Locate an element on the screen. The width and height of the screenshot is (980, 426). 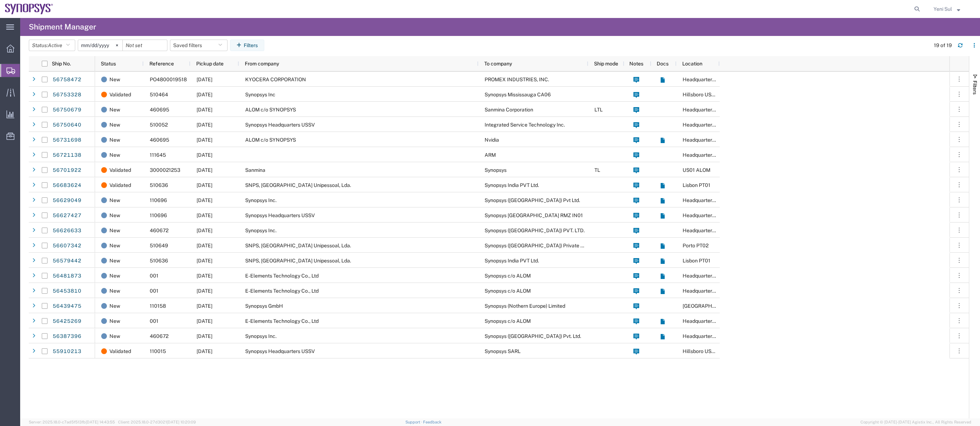
a: 56721138 is located at coordinates (67, 155).